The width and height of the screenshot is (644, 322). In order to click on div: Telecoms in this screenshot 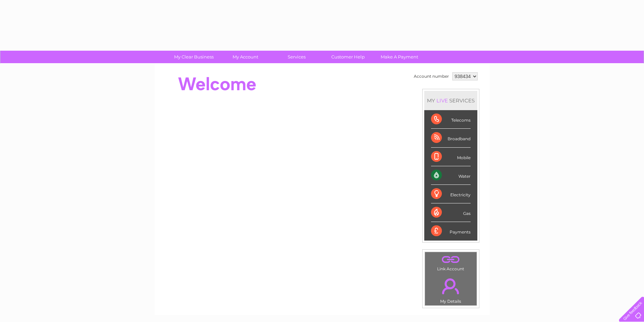, I will do `click(451, 119)`.